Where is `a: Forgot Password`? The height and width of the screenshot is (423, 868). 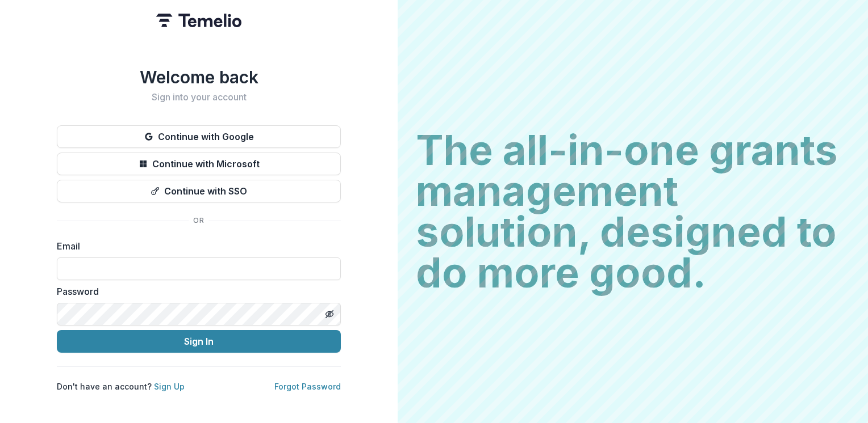 a: Forgot Password is located at coordinates (307, 386).